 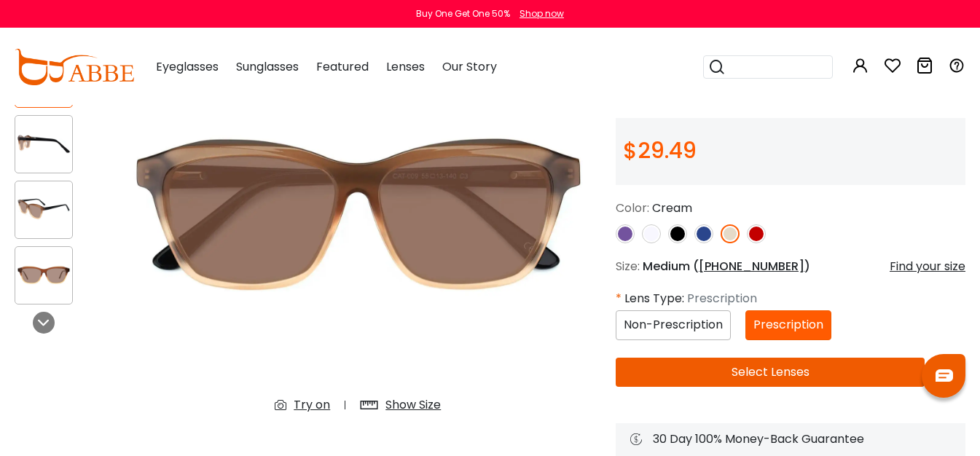 I want to click on span: Sunglasses, so click(x=268, y=66).